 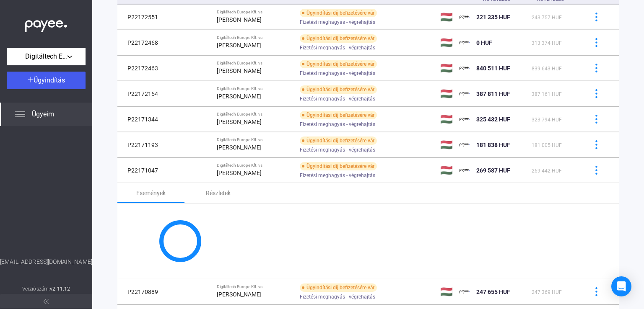 I want to click on td: P22171344, so click(x=146, y=120).